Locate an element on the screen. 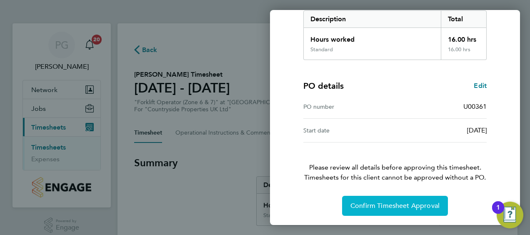 This screenshot has height=235, width=530. span: Edit is located at coordinates (480, 85).